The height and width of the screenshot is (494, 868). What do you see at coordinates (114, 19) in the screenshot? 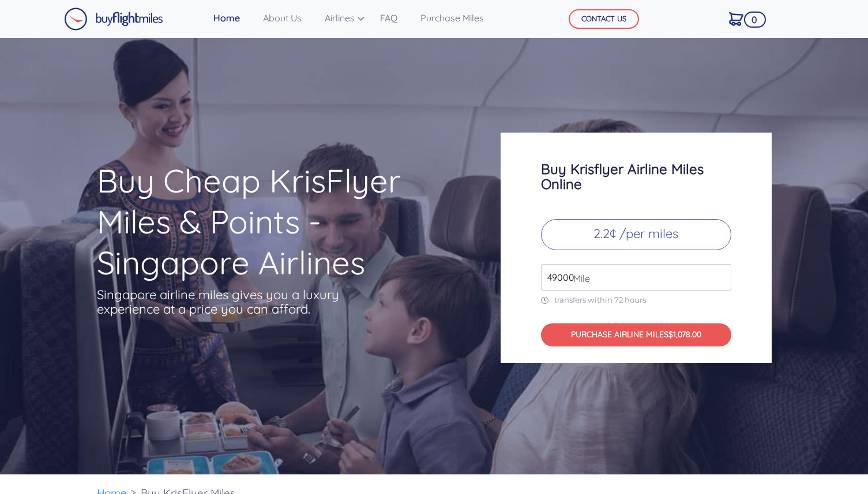
I see `a: Buy Flight Miles Logo` at bounding box center [114, 19].